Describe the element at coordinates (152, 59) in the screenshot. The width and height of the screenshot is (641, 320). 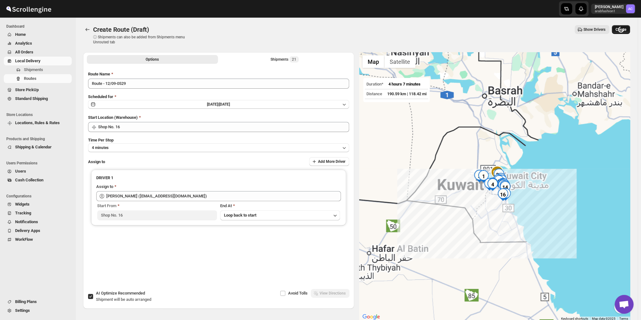
I see `button: All Route Options` at that location.